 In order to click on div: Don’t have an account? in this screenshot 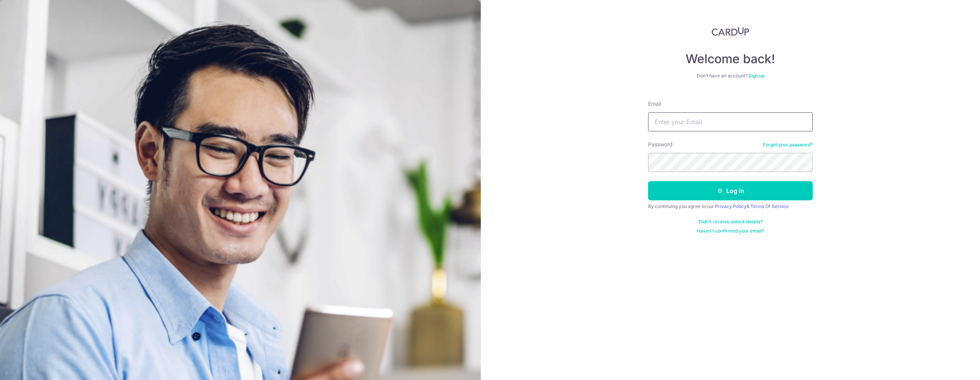, I will do `click(731, 76)`.